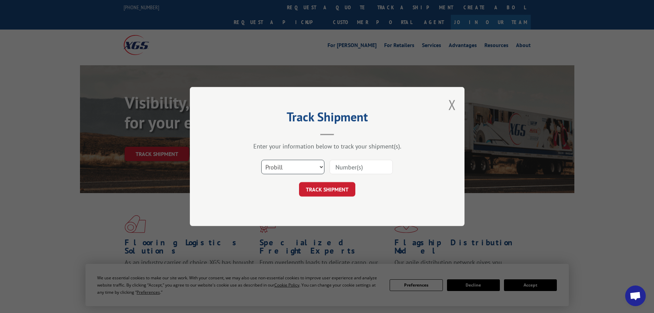 The image size is (654, 313). I want to click on button: TRACK SHIPMENT, so click(327, 189).